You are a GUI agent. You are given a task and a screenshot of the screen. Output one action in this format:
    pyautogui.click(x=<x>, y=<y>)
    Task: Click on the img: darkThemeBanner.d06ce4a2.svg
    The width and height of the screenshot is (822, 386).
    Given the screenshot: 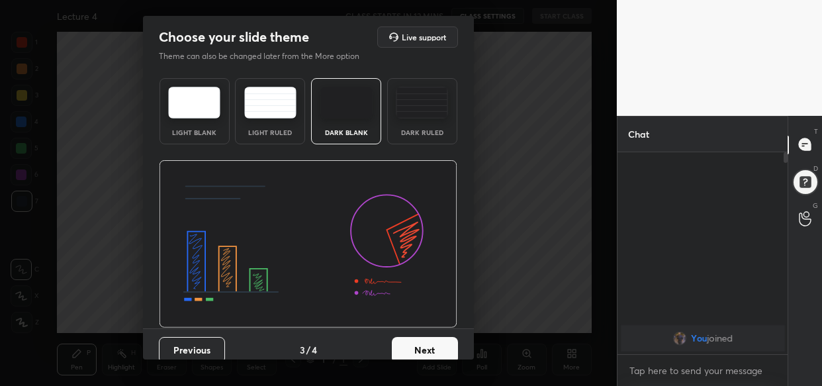 What is the action you would take?
    pyautogui.click(x=308, y=244)
    